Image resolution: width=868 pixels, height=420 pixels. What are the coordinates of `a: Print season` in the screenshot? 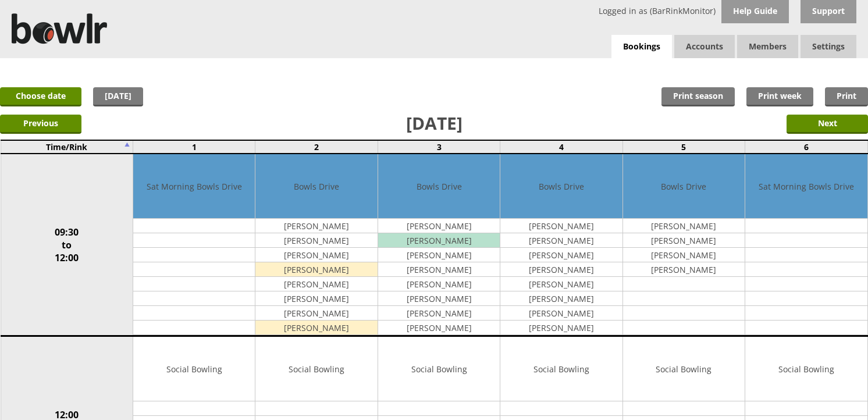 It's located at (699, 96).